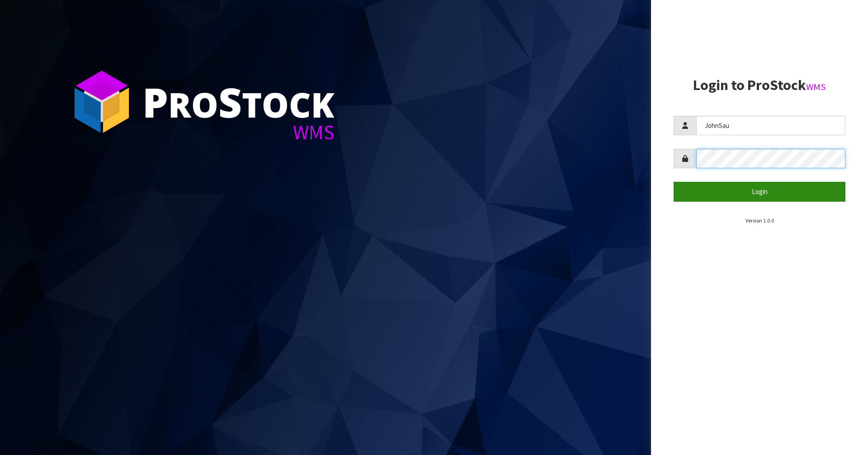 Image resolution: width=868 pixels, height=455 pixels. What do you see at coordinates (760, 192) in the screenshot?
I see `button: Login` at bounding box center [760, 192].